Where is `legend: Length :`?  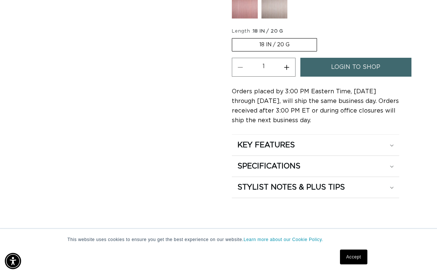
legend: Length : is located at coordinates (258, 31).